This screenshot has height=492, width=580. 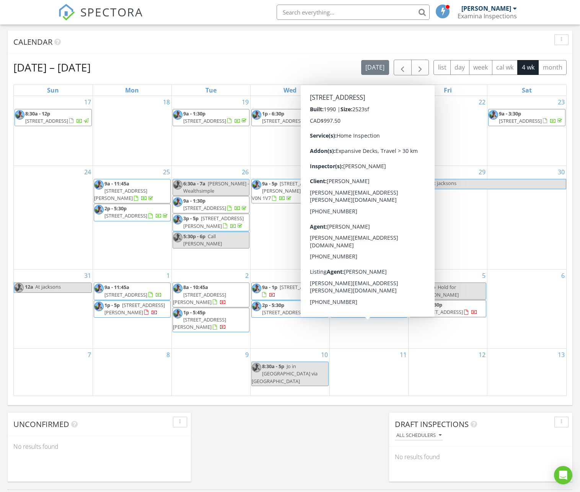 I want to click on td: Go to August 30, 2025, so click(x=527, y=218).